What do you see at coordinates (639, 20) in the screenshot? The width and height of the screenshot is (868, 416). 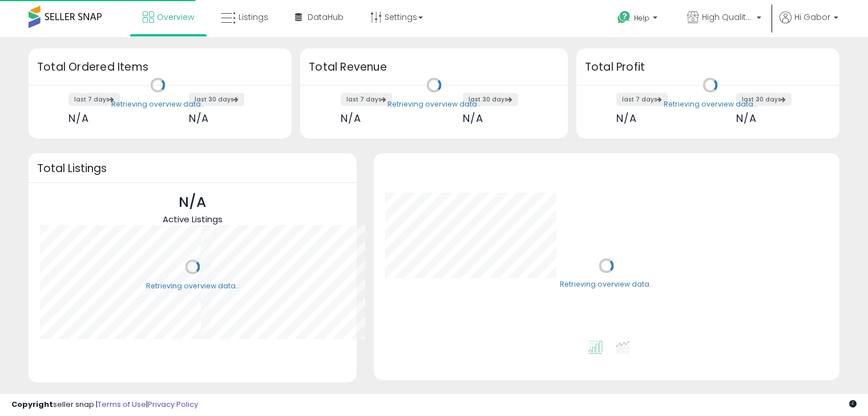 I see `a: Help` at bounding box center [639, 20].